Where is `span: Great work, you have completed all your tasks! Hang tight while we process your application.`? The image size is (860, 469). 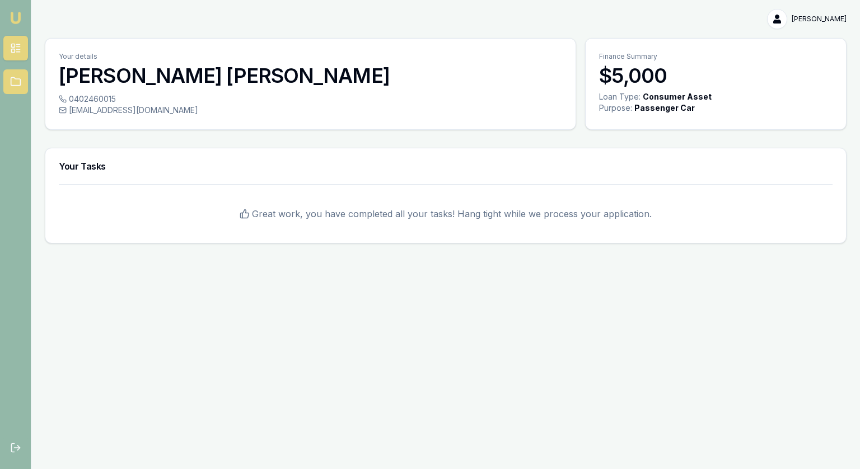
span: Great work, you have completed all your tasks! Hang tight while we process your application. is located at coordinates (452, 214).